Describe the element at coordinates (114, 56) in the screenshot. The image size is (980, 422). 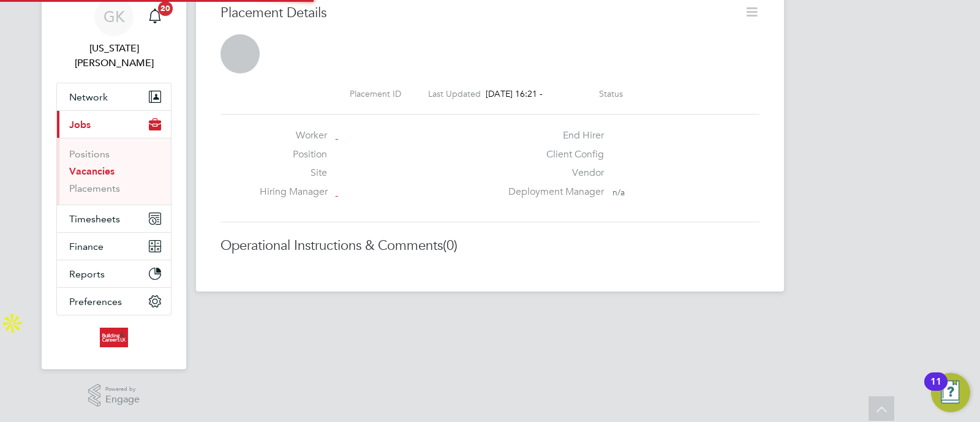
I see `span: Georgia King` at that location.